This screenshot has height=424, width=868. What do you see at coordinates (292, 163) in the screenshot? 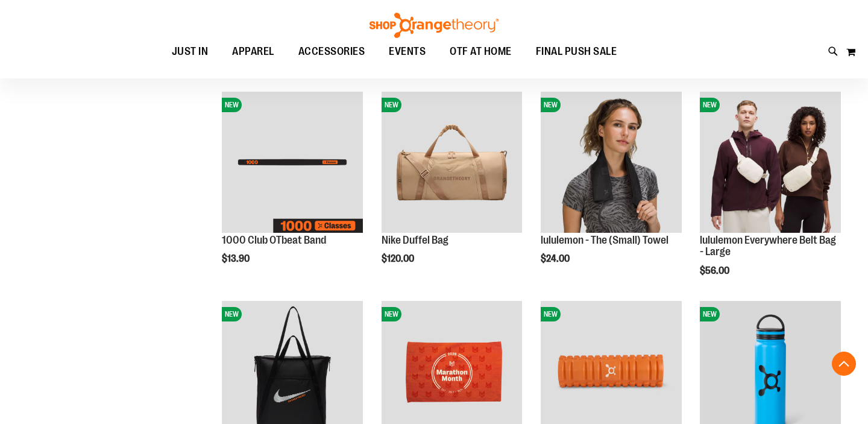
I see `img: Image of 1000 Club OTbeat Band` at bounding box center [292, 163].